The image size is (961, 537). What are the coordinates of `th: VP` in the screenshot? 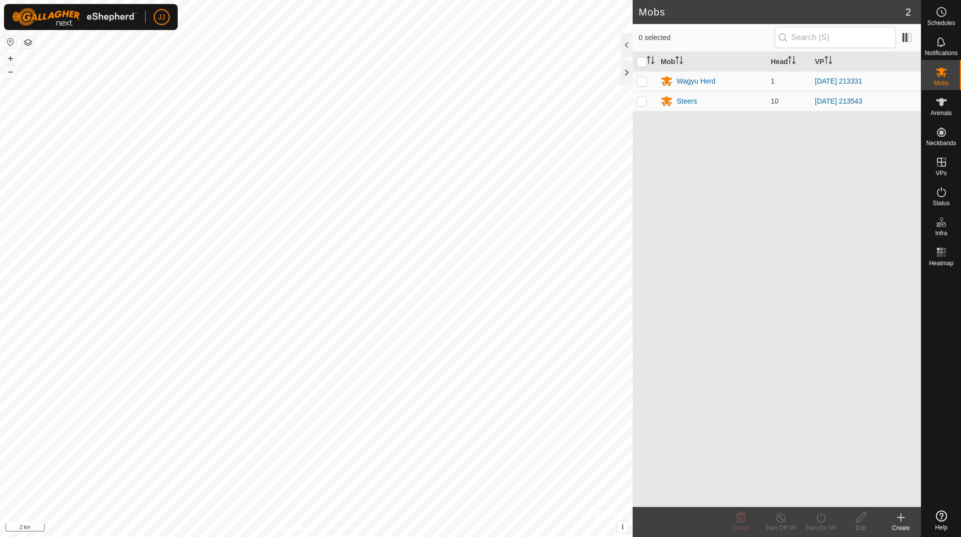 It's located at (866, 62).